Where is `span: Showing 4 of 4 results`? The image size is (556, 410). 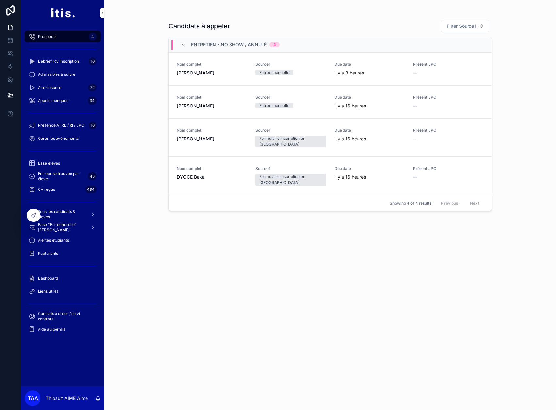 span: Showing 4 of 4 results is located at coordinates (410, 203).